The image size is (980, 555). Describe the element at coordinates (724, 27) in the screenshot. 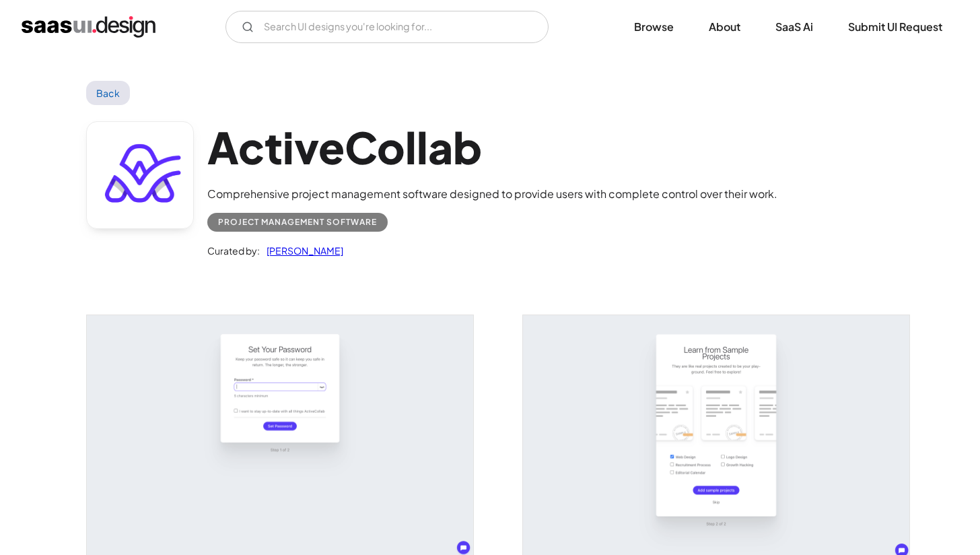

I see `a: About` at that location.